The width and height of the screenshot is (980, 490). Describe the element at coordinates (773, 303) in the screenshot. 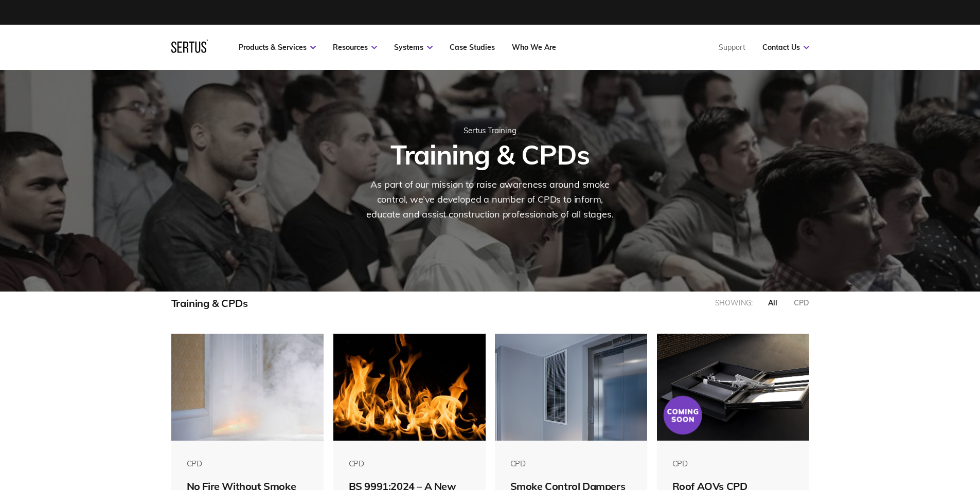

I see `div: all` at that location.